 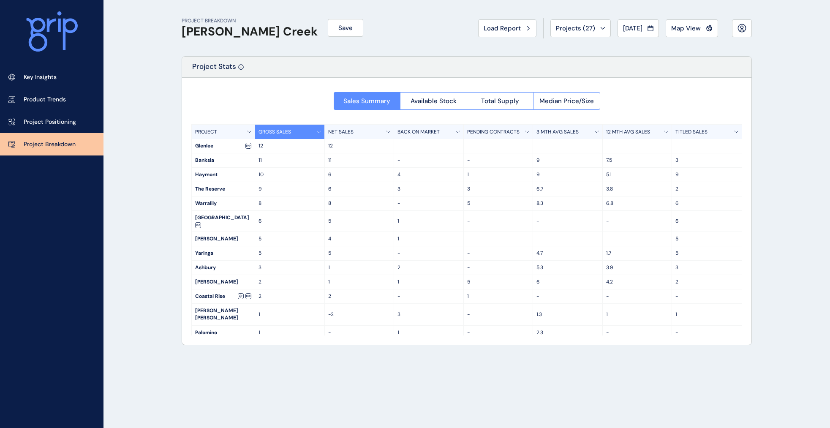 I want to click on p: 6.8, so click(x=637, y=203).